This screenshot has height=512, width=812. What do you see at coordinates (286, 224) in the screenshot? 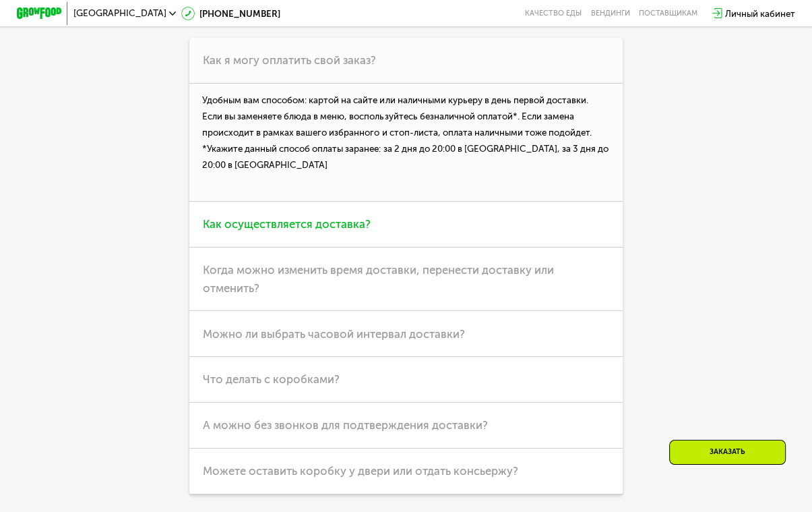
I see `span: Как осуществляется доставка?` at bounding box center [286, 224].